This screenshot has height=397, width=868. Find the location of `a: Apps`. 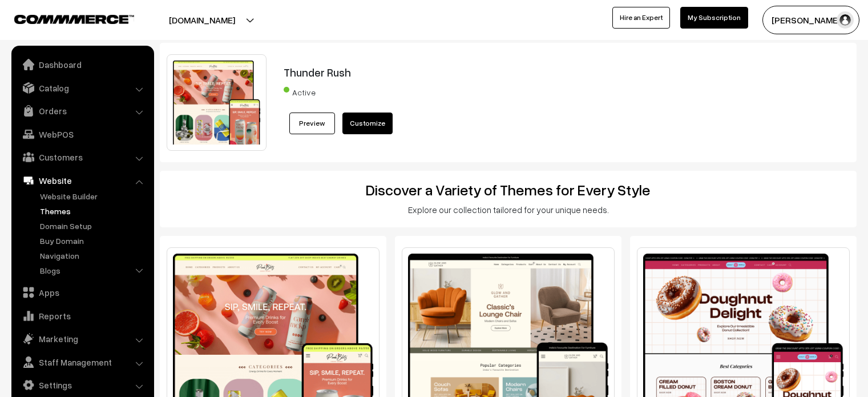

a: Apps is located at coordinates (82, 292).